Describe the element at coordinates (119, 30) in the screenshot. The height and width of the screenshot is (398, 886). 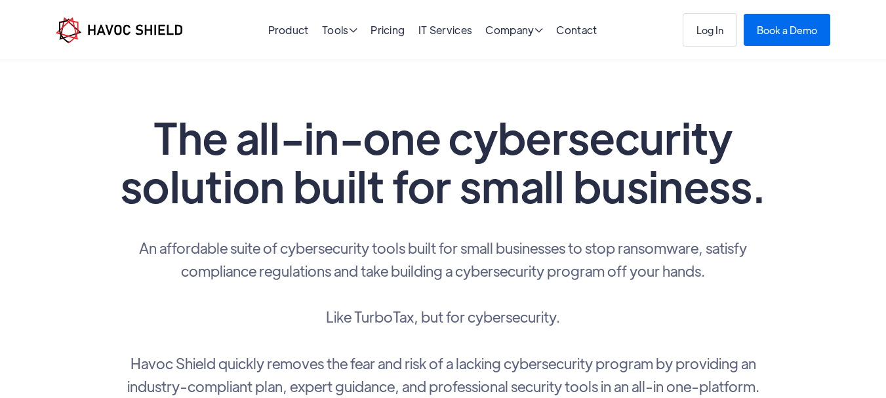
I see `a: home` at that location.